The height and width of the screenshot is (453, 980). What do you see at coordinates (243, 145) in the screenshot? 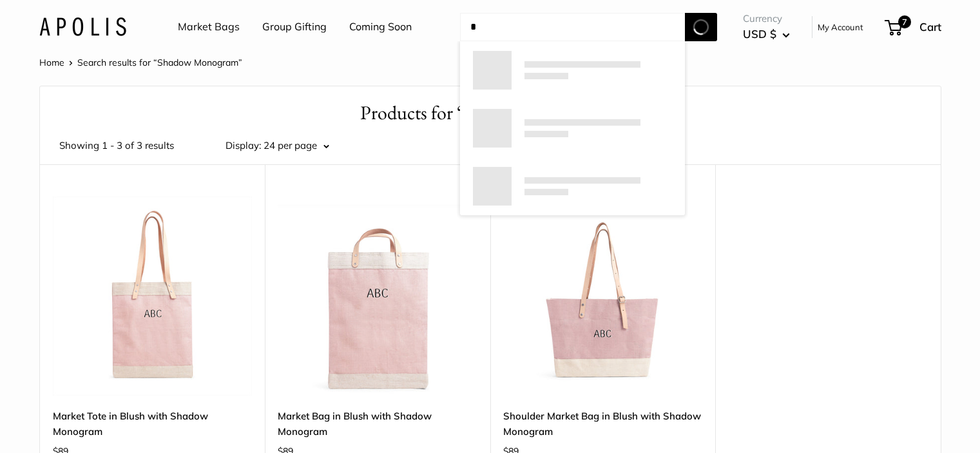
I see `label: Display:` at bounding box center [243, 145].